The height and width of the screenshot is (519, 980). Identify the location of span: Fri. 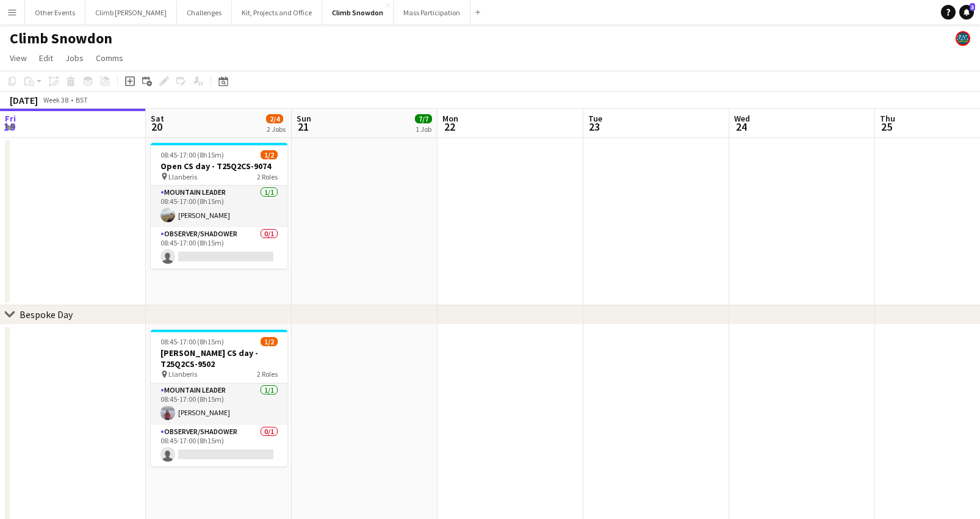
(10, 118).